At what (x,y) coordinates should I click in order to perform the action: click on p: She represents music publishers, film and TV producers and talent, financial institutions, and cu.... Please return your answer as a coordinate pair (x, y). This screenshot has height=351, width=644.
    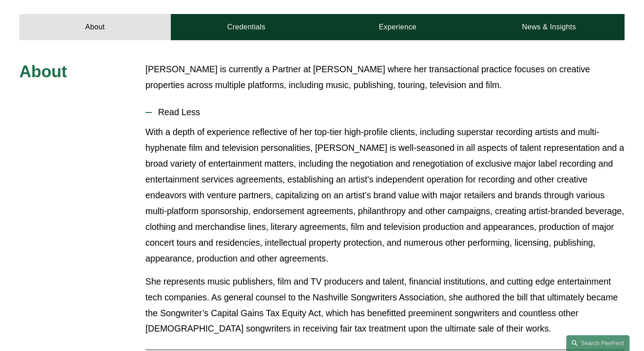
    Looking at the image, I should click on (385, 306).